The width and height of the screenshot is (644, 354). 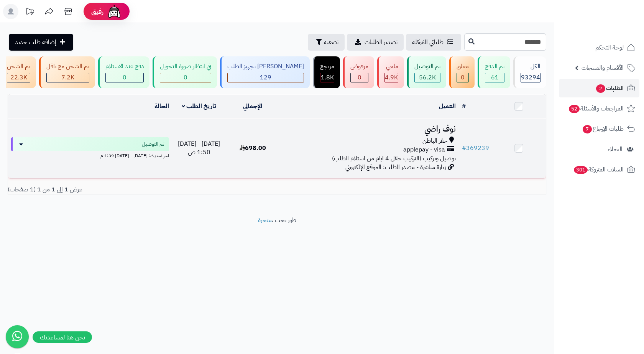 What do you see at coordinates (530, 66) in the screenshot?
I see `div: الكل` at bounding box center [530, 66].